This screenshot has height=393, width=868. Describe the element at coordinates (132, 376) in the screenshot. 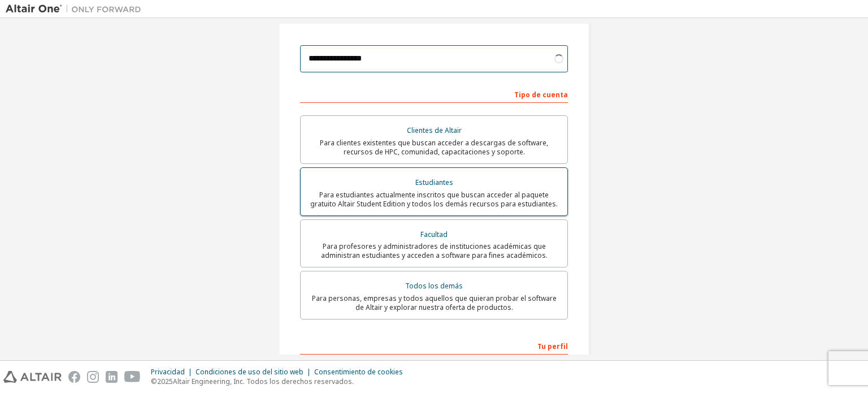

I see `img: youtube.svg` at that location.